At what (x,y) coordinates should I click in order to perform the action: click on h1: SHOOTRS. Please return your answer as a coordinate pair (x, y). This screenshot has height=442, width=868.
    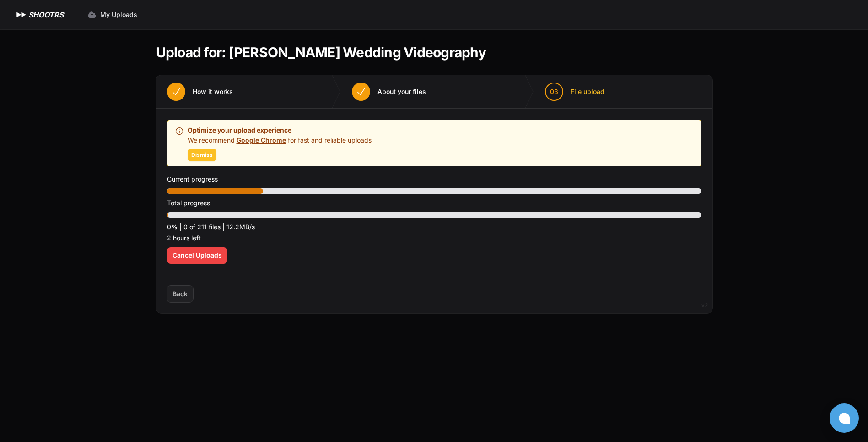
    Looking at the image, I should click on (46, 15).